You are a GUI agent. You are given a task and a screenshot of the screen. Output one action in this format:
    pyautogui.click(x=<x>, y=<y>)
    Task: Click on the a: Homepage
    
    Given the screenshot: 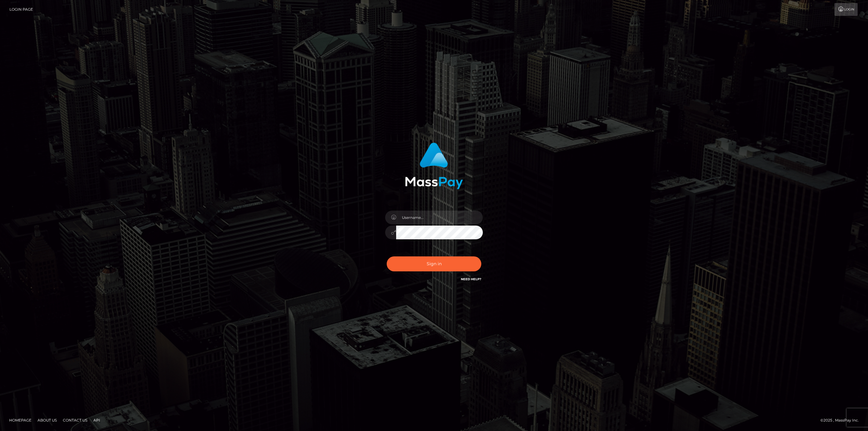 What is the action you would take?
    pyautogui.click(x=21, y=420)
    